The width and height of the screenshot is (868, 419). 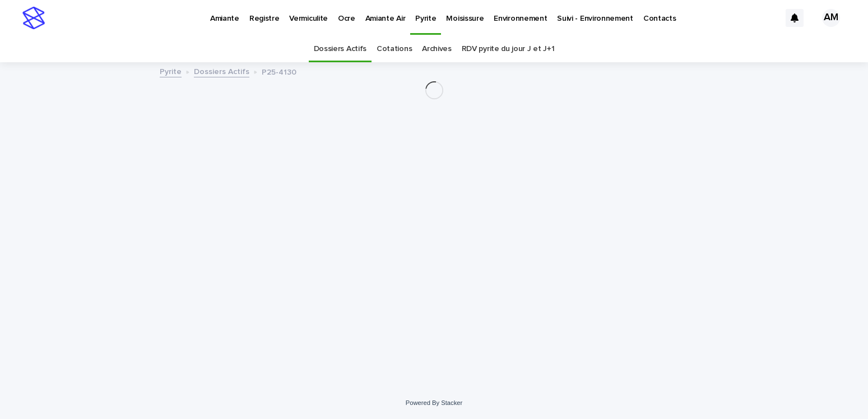 What do you see at coordinates (831, 18) in the screenshot?
I see `div: AM` at bounding box center [831, 18].